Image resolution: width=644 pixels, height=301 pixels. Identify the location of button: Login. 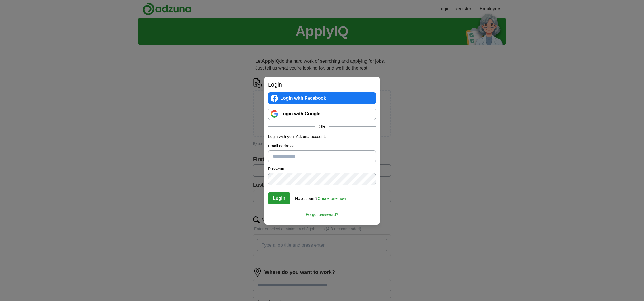
(279, 198).